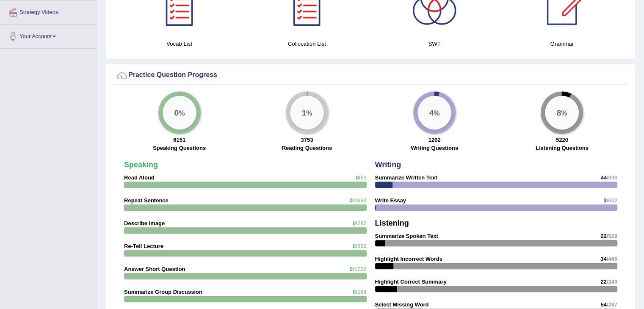  What do you see at coordinates (359, 200) in the screenshot?
I see `span: /2652` at bounding box center [359, 200].